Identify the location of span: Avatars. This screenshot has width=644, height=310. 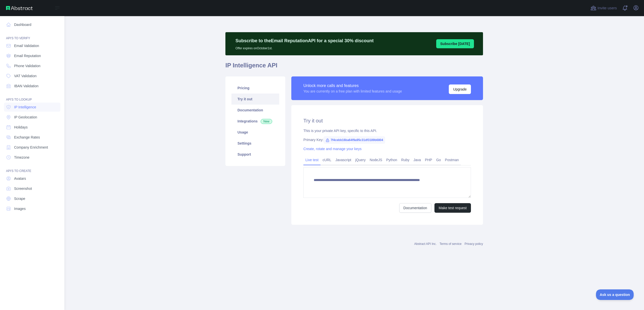
(20, 178).